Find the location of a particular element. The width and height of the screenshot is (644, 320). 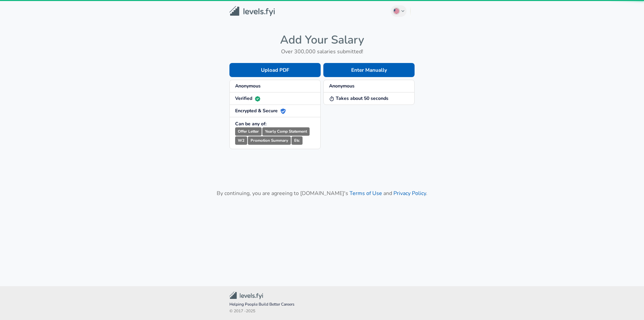

button: English (US) is located at coordinates (399, 11).